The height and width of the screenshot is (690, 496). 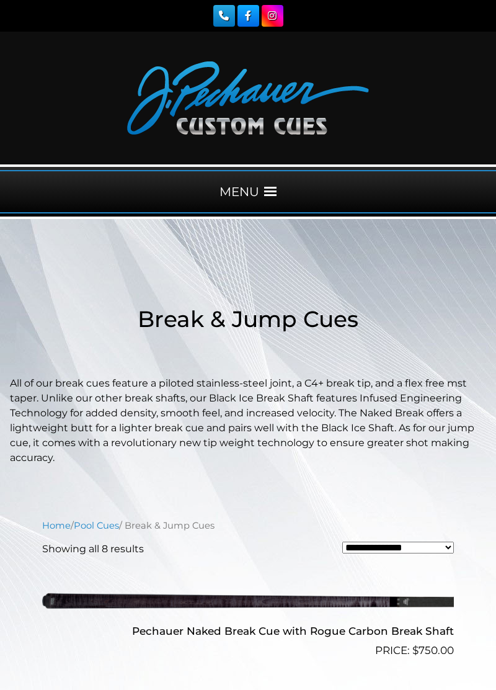 What do you see at coordinates (96, 525) in the screenshot?
I see `a: Pool Cues` at bounding box center [96, 525].